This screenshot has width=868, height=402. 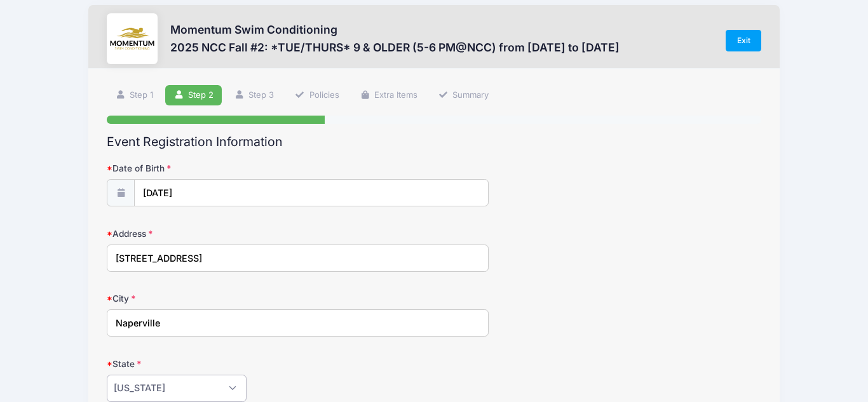 I want to click on a: Extra Items, so click(x=389, y=95).